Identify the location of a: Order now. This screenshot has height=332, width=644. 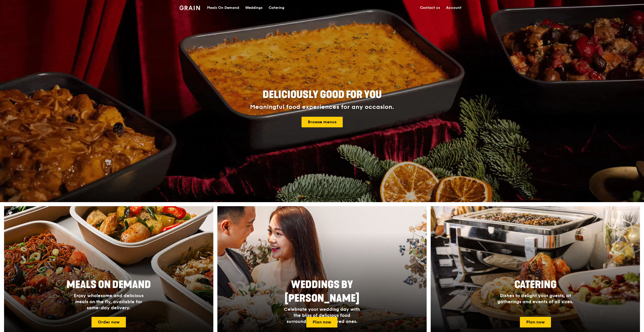
(109, 323).